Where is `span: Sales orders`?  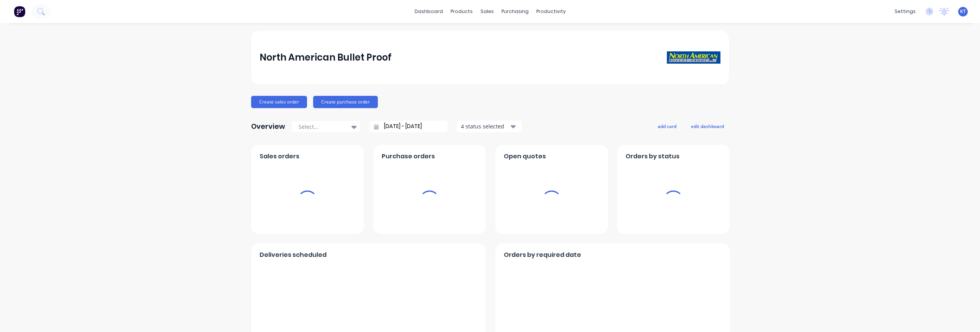
span: Sales orders is located at coordinates (279, 157).